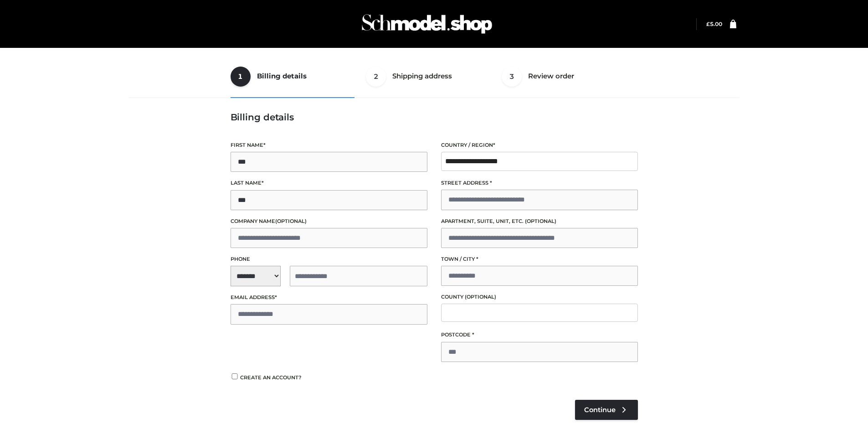  What do you see at coordinates (539, 145) in the screenshot?
I see `label: Country / Region` at bounding box center [539, 145].